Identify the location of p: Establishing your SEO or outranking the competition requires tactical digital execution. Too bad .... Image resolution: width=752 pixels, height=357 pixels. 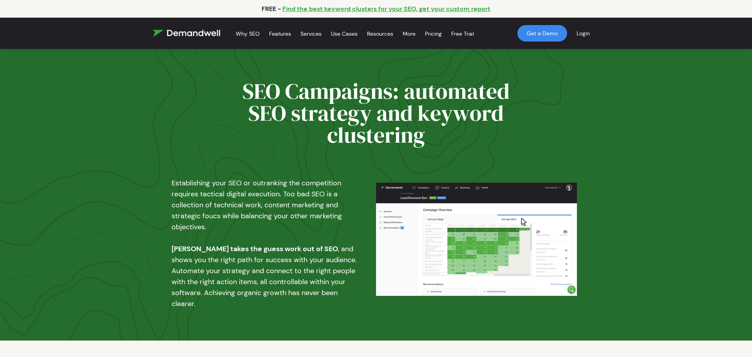
(264, 243).